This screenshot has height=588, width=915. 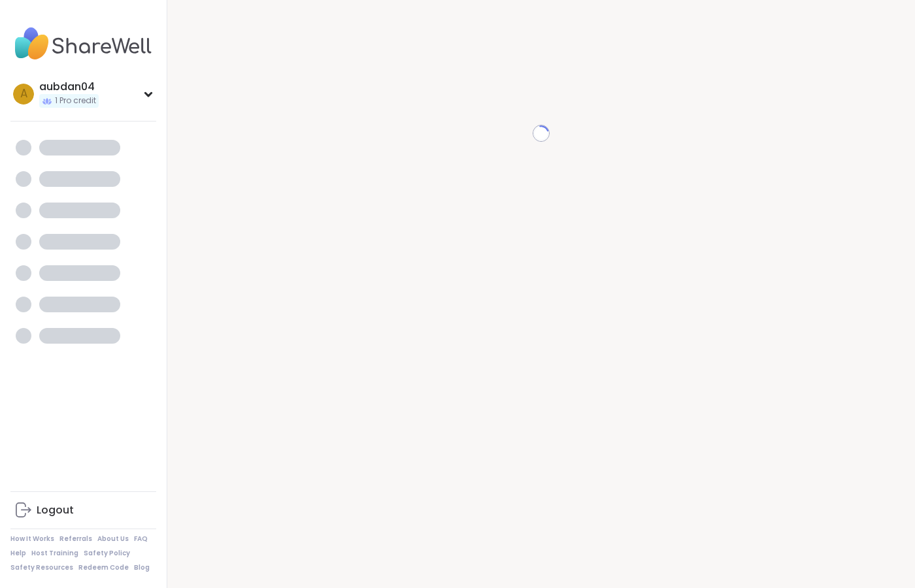 What do you see at coordinates (83, 510) in the screenshot?
I see `a: Logout` at bounding box center [83, 510].